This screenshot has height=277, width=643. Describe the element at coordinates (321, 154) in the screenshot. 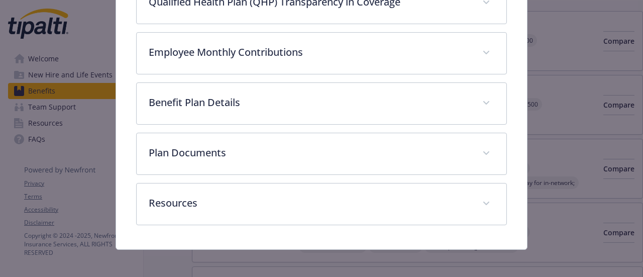

I see `div: Plan Documents` at that location.